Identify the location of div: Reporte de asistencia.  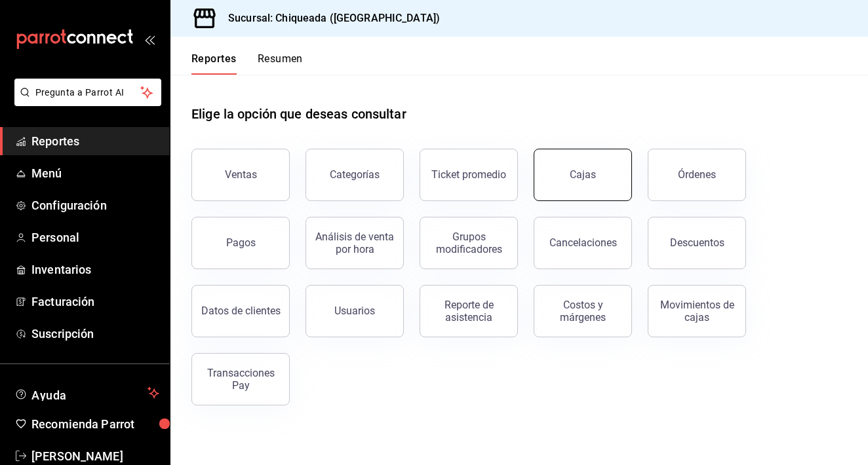
(469, 311).